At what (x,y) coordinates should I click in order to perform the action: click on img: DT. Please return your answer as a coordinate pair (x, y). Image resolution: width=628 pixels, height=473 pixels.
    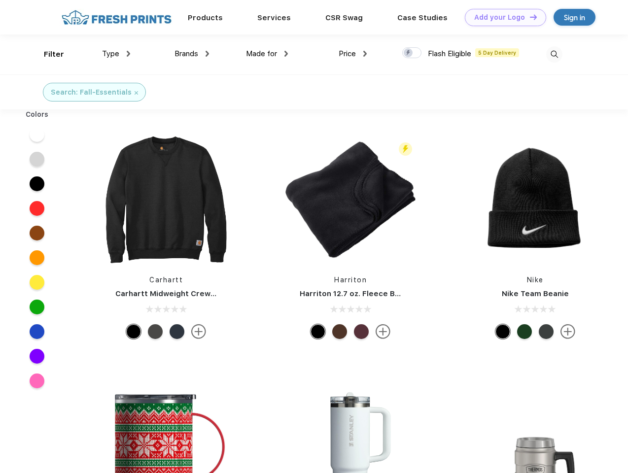
    Looking at the image, I should click on (533, 17).